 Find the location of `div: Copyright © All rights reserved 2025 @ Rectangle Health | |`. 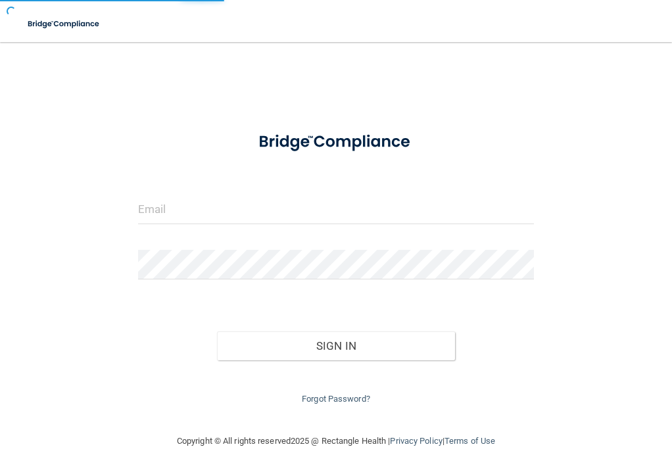

div: Copyright © All rights reserved 2025 @ Rectangle Health | | is located at coordinates (336, 441).